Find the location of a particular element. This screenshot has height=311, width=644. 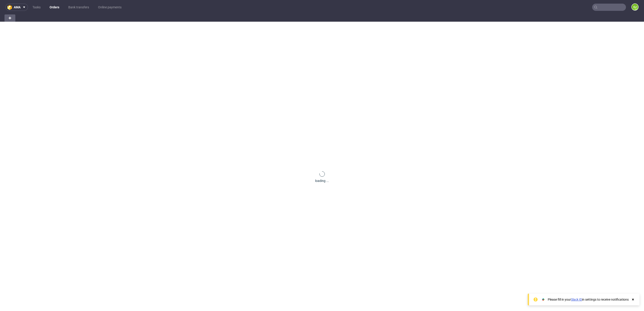

a: Slack ID is located at coordinates (577, 300).